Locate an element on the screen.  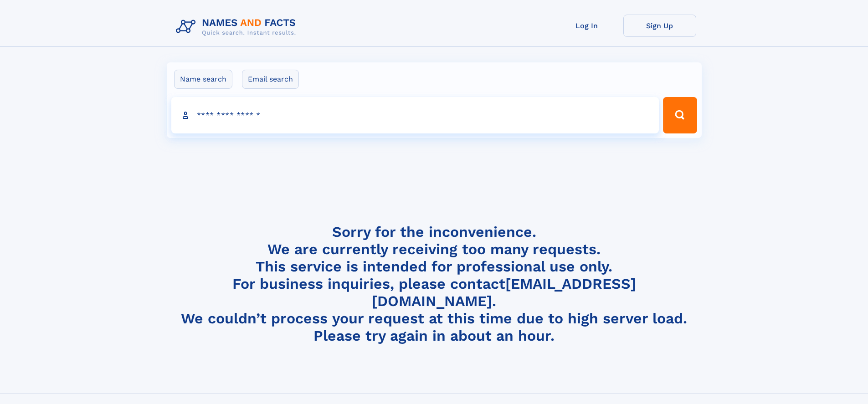
h4: Sorry for the inconvenience. We are currently receiving too many requests. This service is intend... is located at coordinates (434, 284).